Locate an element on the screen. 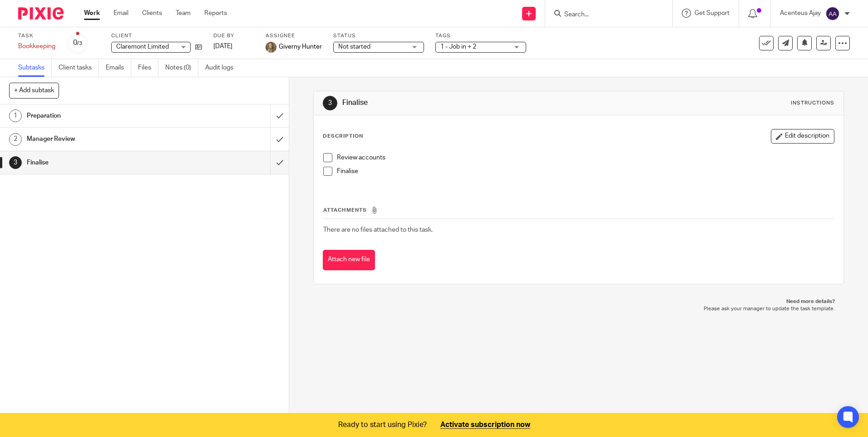 The height and width of the screenshot is (437, 868). a: Audit logs is located at coordinates (222, 68).